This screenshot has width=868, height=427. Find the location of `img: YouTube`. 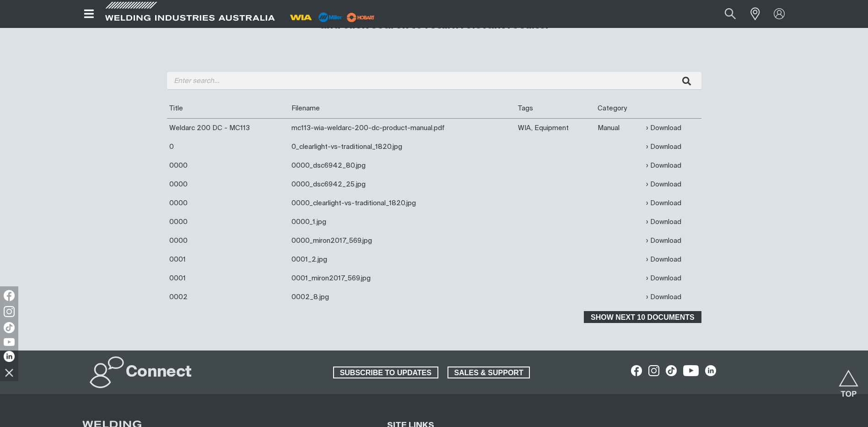

img: YouTube is located at coordinates (9, 341).